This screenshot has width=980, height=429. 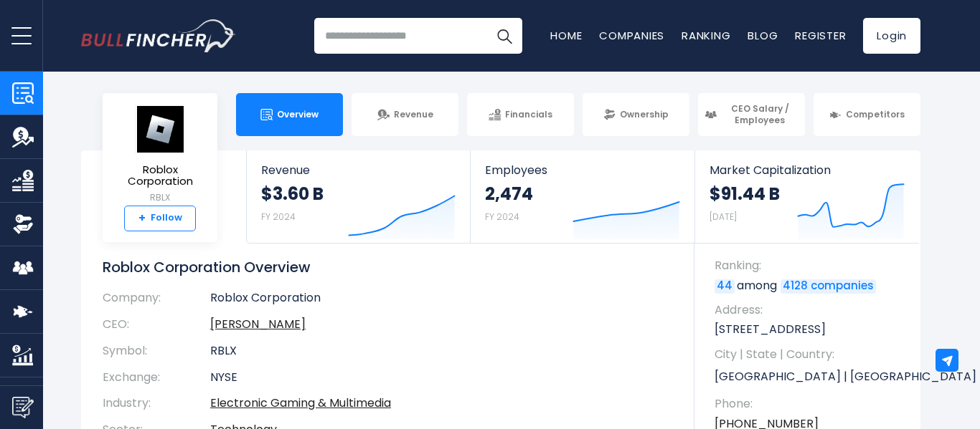 I want to click on a: Revenue, so click(x=405, y=115).